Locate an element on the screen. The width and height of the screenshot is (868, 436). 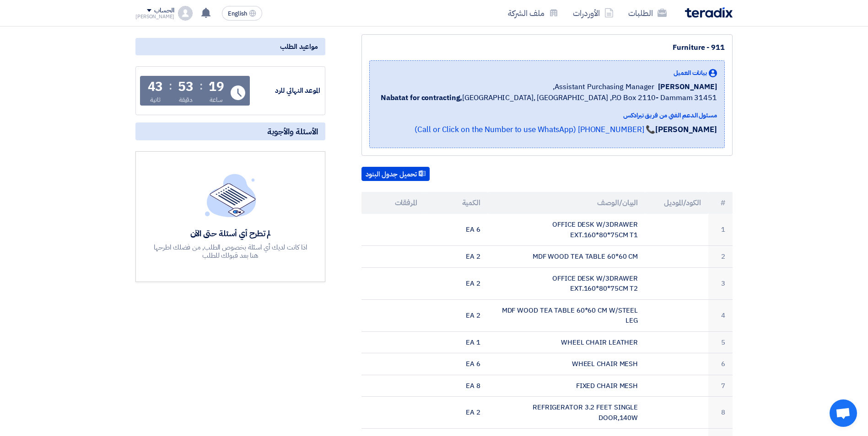
div: الحساب is located at coordinates (163, 11).